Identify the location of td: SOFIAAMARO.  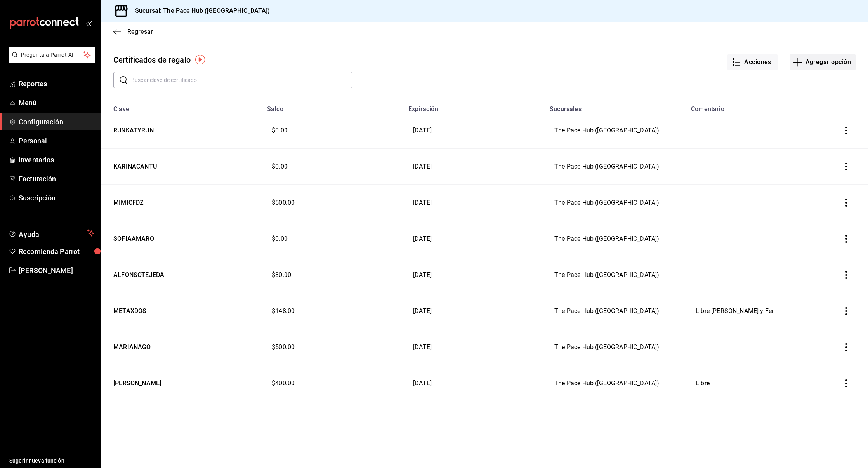
(182, 239).